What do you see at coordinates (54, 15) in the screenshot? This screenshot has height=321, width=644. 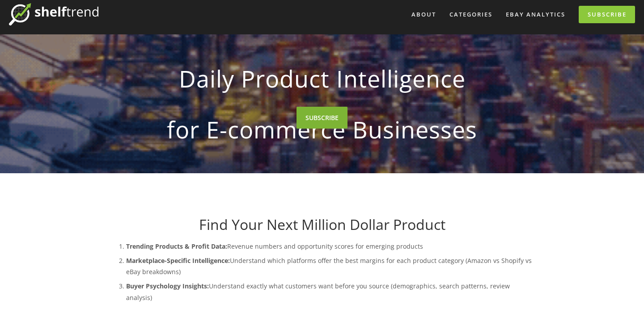 I see `img: ShelfTrend` at bounding box center [54, 15].